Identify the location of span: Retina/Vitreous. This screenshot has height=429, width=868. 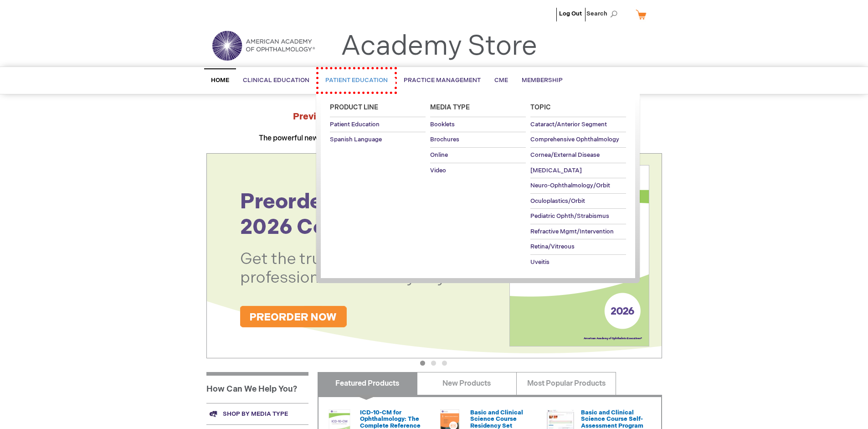
(552, 247).